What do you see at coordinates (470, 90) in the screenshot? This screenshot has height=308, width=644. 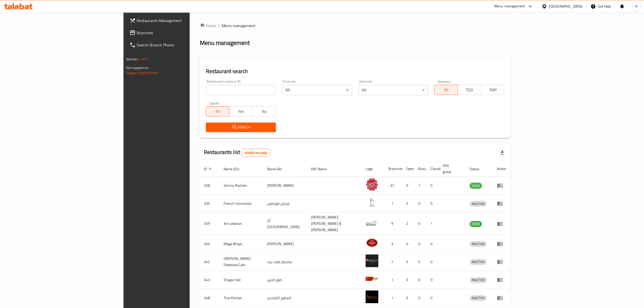 I see `span: TGO` at bounding box center [470, 90].